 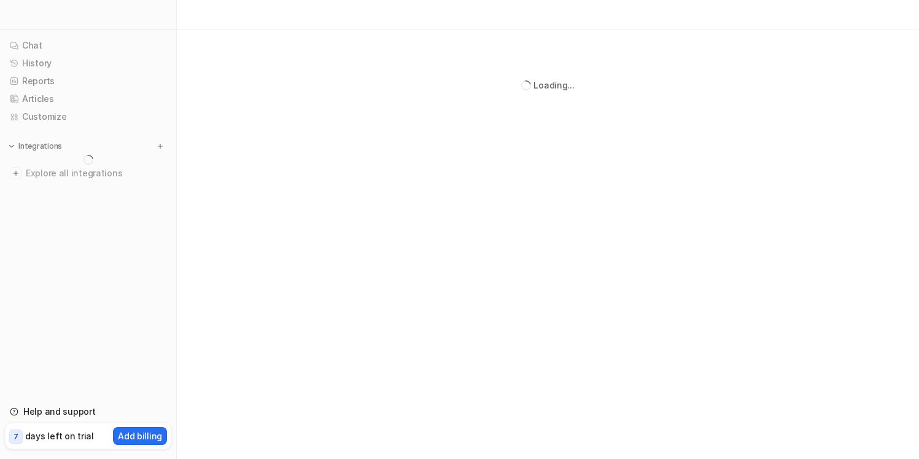 What do you see at coordinates (140, 435) in the screenshot?
I see `button: Add billing` at bounding box center [140, 435].